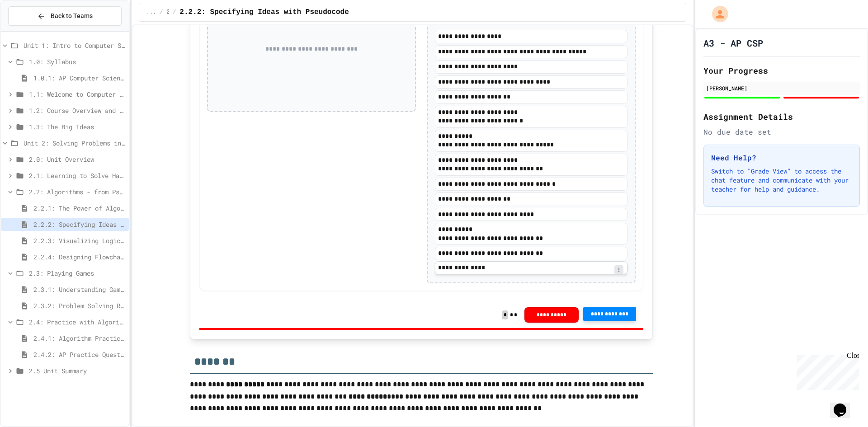 Image resolution: width=868 pixels, height=427 pixels. Describe the element at coordinates (79, 289) in the screenshot. I see `span: 2.3.1: Understanding Games with Flowcharts` at that location.